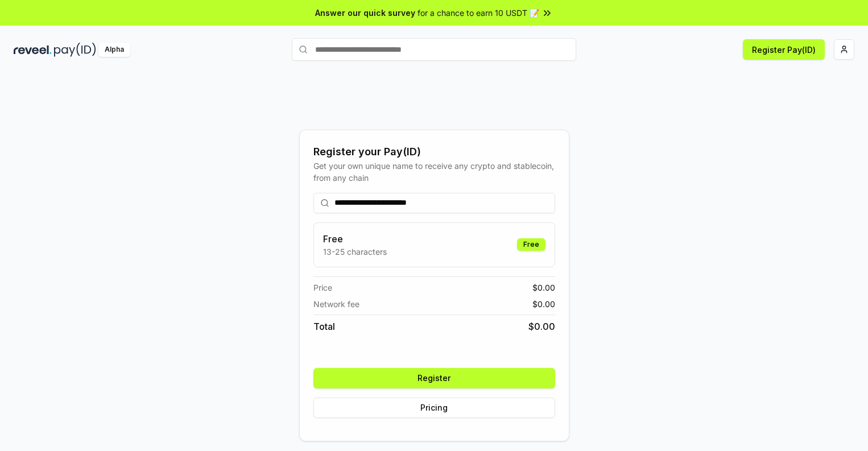 This screenshot has width=868, height=451. I want to click on button: Register, so click(434, 378).